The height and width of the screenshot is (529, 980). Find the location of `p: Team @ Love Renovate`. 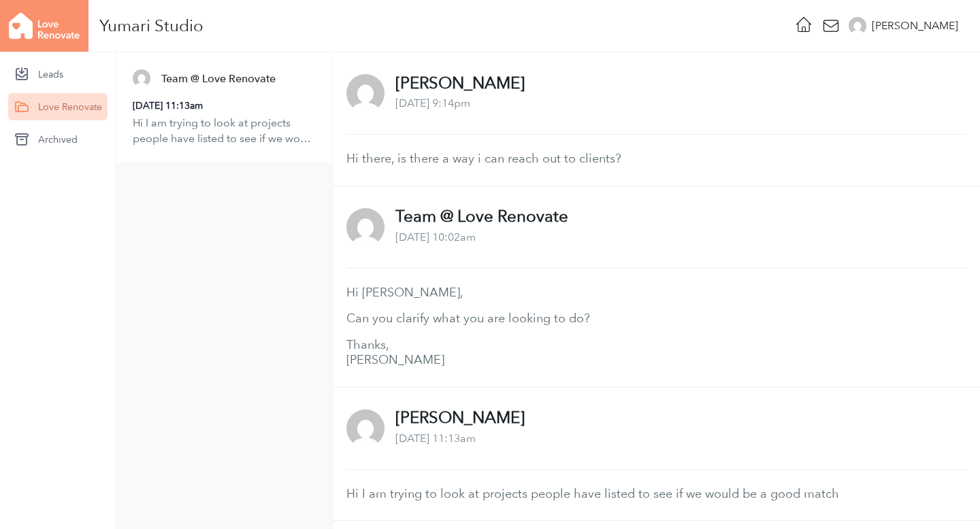

p: Team @ Love Renovate is located at coordinates (482, 217).